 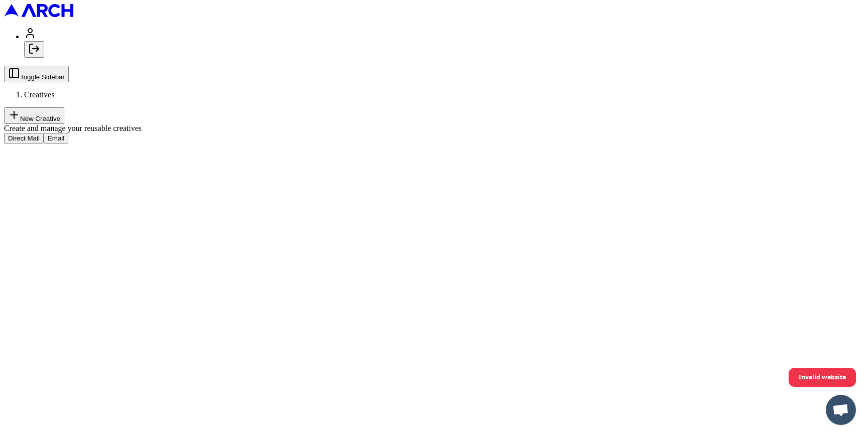 I want to click on a: Open chat, so click(x=841, y=410).